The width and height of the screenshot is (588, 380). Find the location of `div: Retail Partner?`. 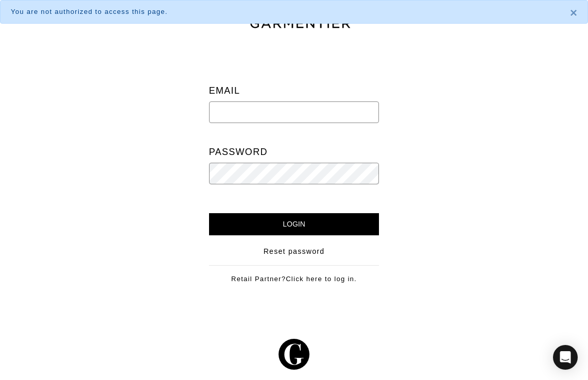

div: Retail Partner? is located at coordinates (294, 275).